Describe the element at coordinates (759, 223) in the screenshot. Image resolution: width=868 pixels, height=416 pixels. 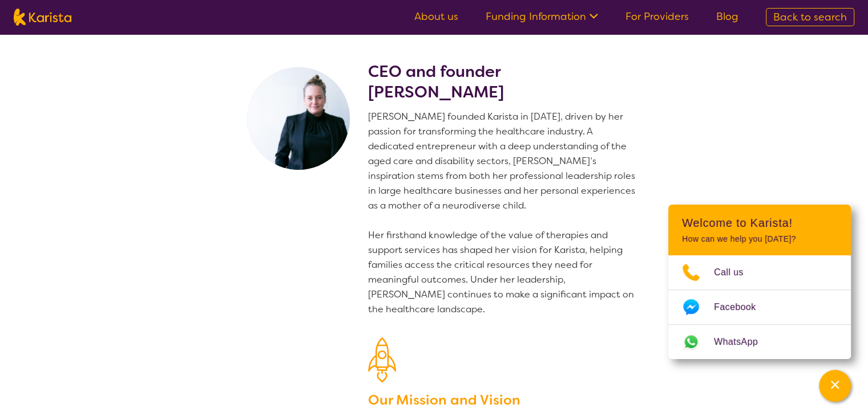
I see `h2: Welcome to Karista!` at that location.